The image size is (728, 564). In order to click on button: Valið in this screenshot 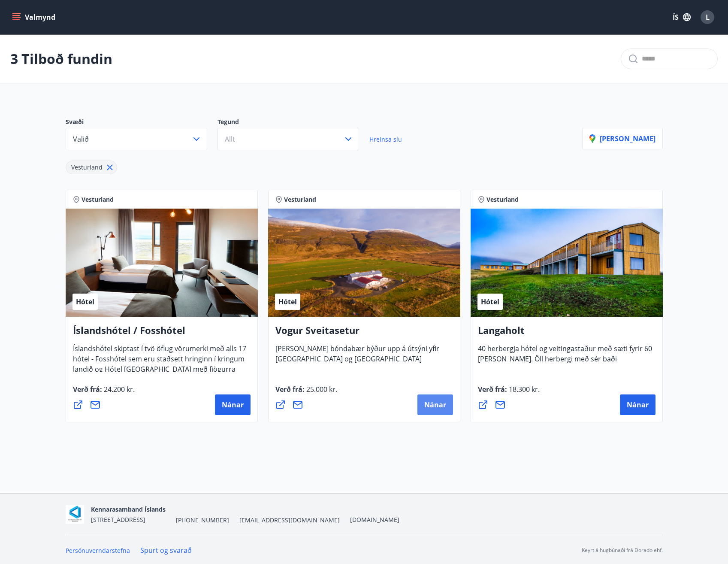, I will do `click(136, 139)`.